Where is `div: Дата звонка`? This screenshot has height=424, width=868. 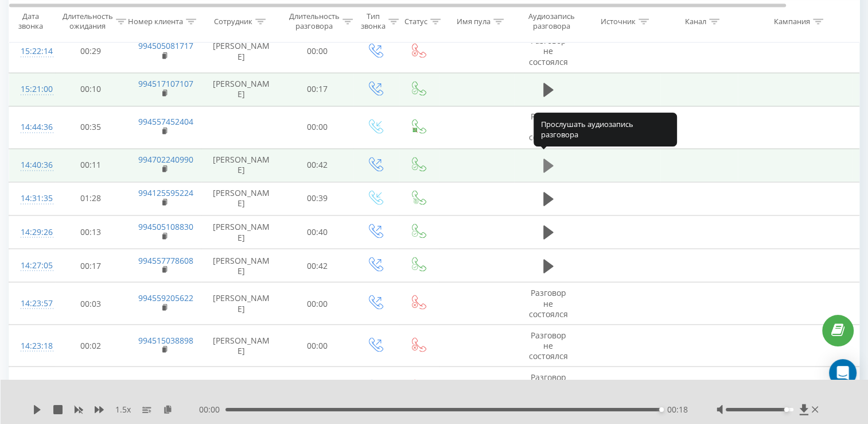 div: Дата звонка is located at coordinates (31, 22).